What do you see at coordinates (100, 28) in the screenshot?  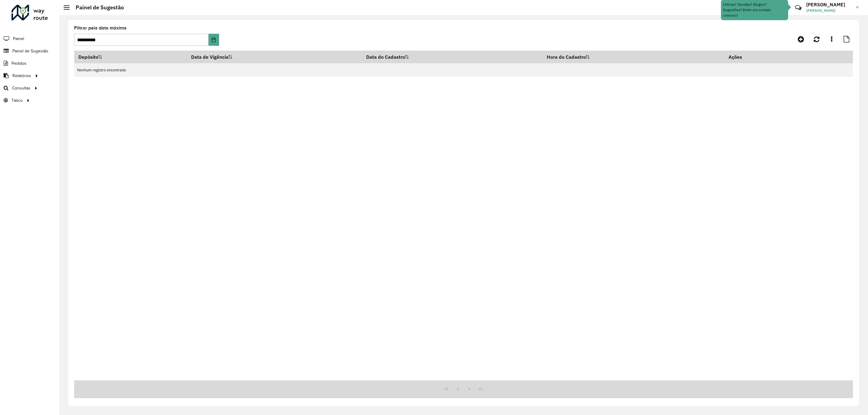 I see `label: Filtrar pela data máxima` at bounding box center [100, 28].